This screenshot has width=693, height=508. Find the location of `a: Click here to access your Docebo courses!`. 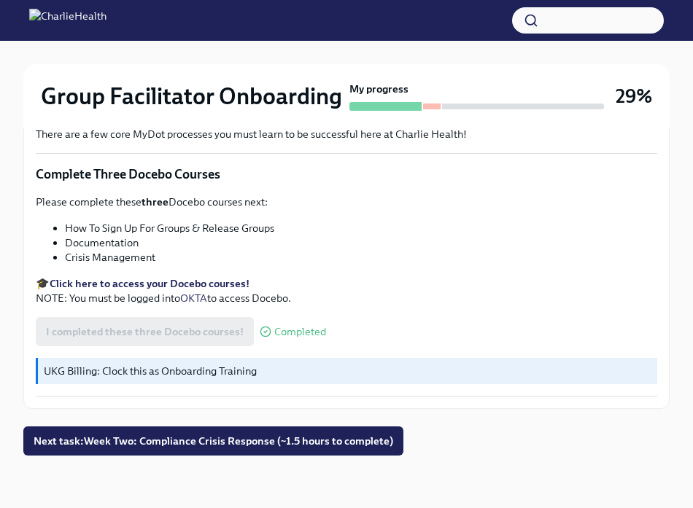

a: Click here to access your Docebo courses! is located at coordinates (149, 284).